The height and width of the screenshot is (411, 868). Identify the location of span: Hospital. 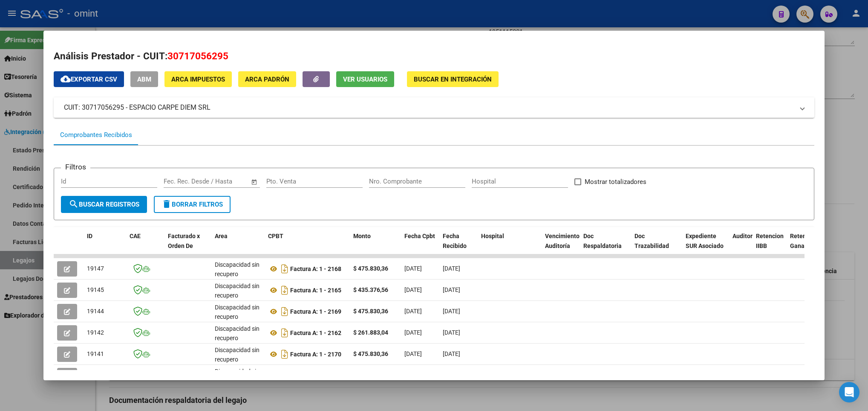
(493, 236).